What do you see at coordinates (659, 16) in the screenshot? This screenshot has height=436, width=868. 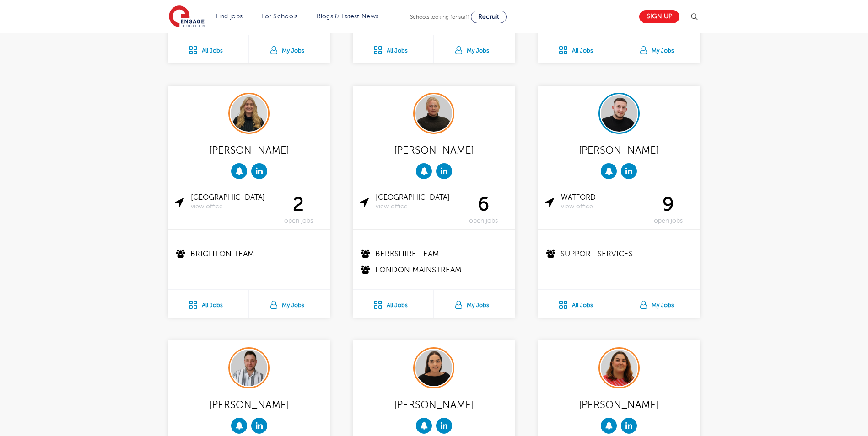 I see `a: Sign up` at bounding box center [659, 16].